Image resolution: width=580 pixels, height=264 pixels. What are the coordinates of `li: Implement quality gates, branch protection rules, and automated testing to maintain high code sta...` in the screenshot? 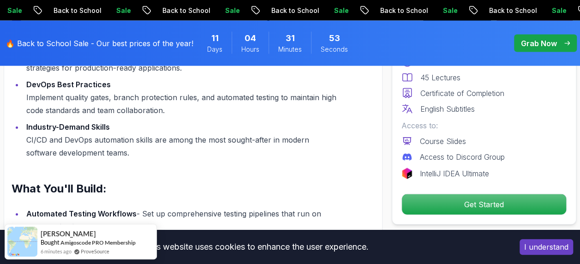 It's located at (181, 97).